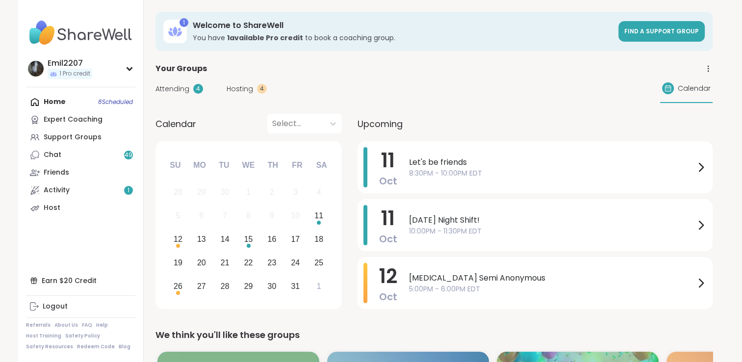  Describe the element at coordinates (249, 263) in the screenshot. I see `div: 22` at that location.